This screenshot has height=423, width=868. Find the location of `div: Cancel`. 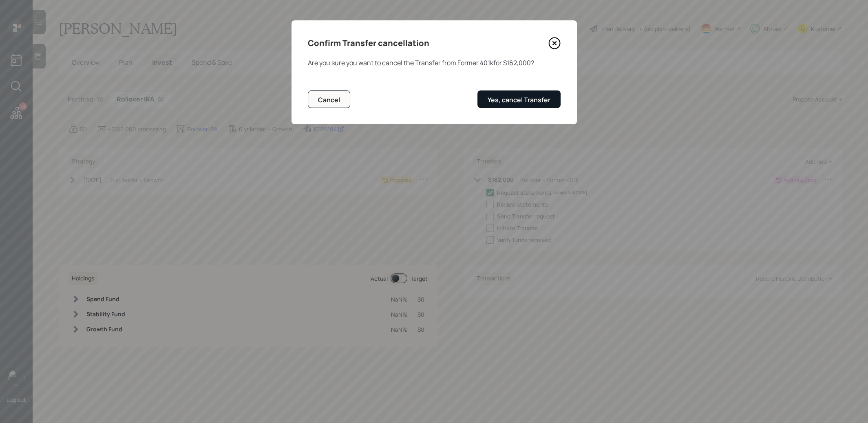

div: Cancel is located at coordinates (329, 100).